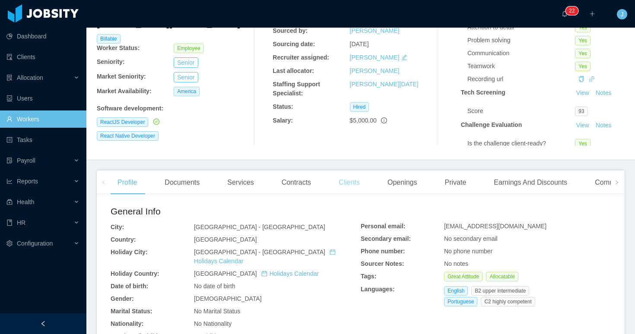 The width and height of the screenshot is (635, 334). Describe the element at coordinates (117, 227) in the screenshot. I see `b: City:` at that location.